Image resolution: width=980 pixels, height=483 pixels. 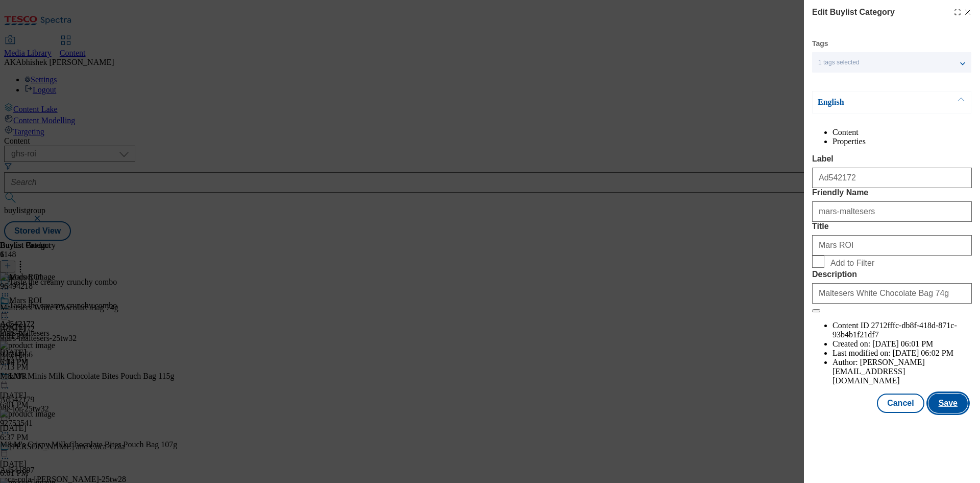 What do you see at coordinates (854, 12) in the screenshot?
I see `h4: Edit Buylist Category` at bounding box center [854, 12].